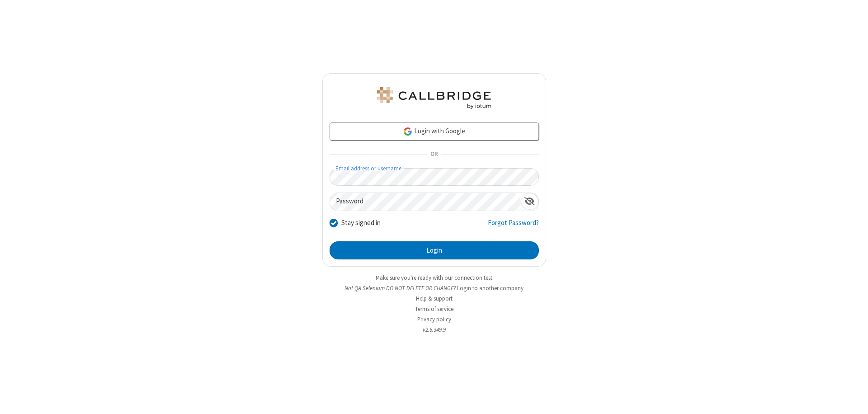  I want to click on button: Login to another company, so click(490, 288).